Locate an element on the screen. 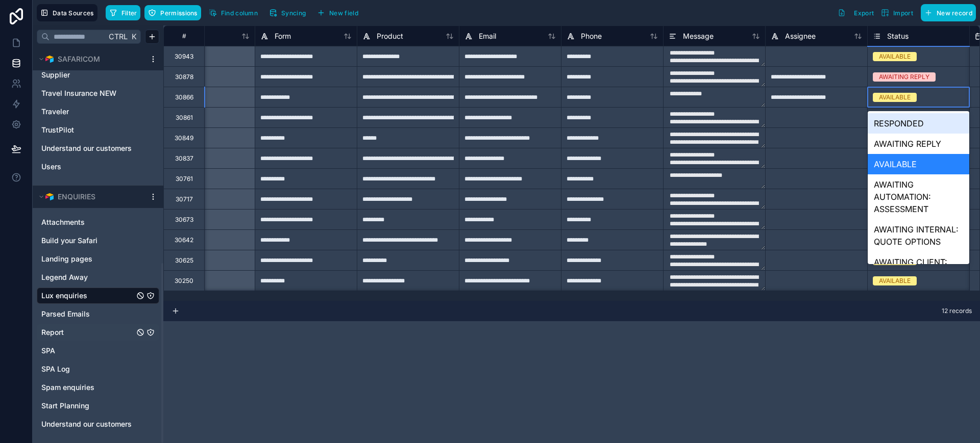 The image size is (980, 443). span: Filter is located at coordinates (129, 13).